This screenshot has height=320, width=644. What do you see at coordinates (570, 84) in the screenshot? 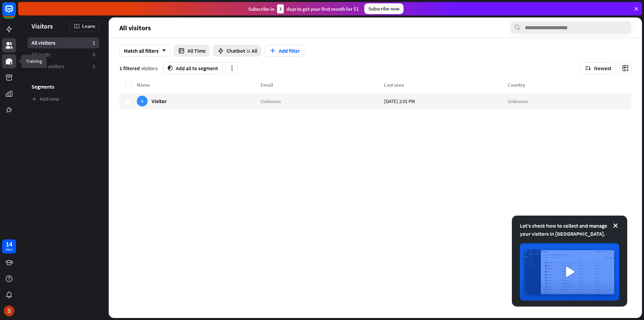
I see `div: Country` at bounding box center [570, 84].